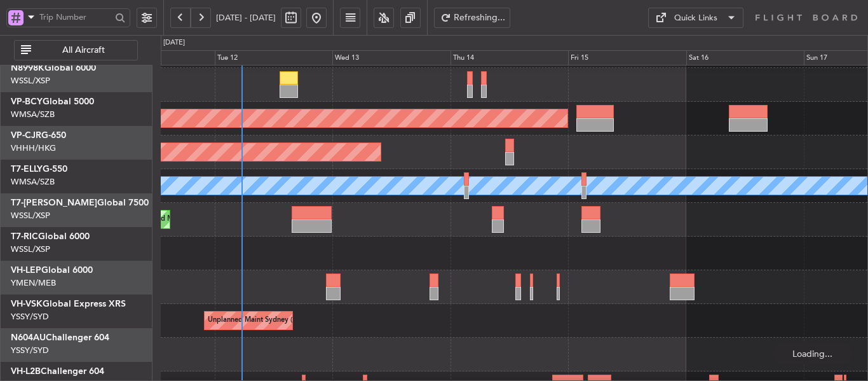  I want to click on span: T7-ELLY, so click(27, 169).